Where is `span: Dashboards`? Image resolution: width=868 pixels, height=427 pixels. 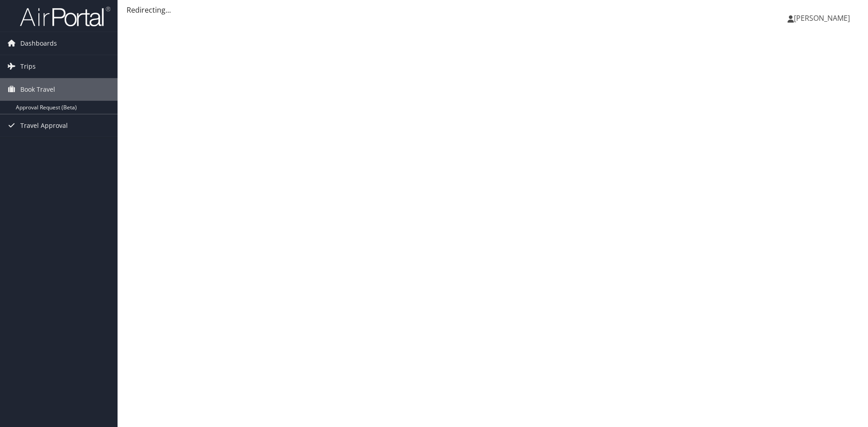
span: Dashboards is located at coordinates (39, 44).